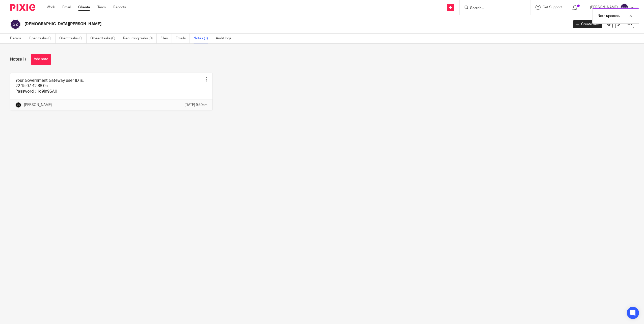  What do you see at coordinates (51, 7) in the screenshot?
I see `a: Work` at bounding box center [51, 7].